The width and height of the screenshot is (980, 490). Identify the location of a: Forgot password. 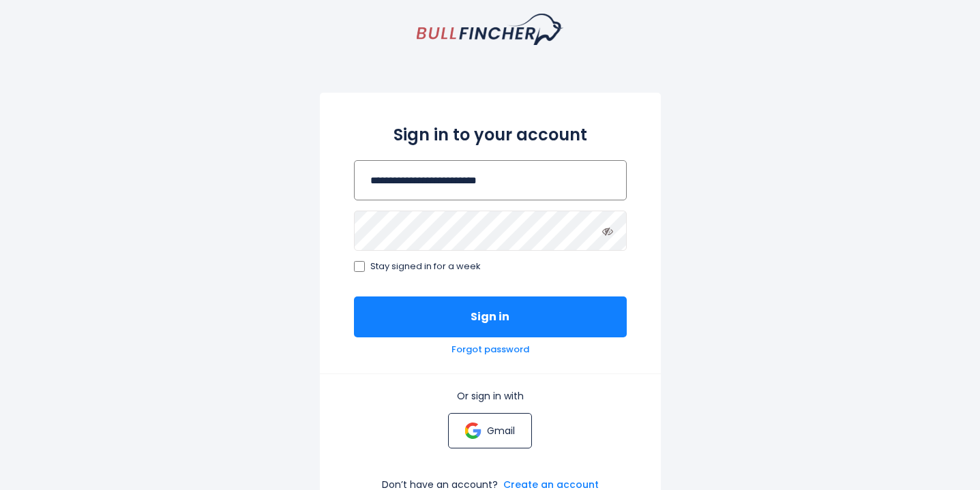
(490, 350).